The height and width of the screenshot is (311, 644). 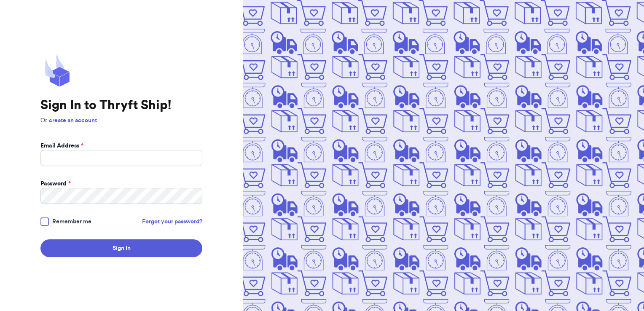 I want to click on p: Or, so click(x=121, y=120).